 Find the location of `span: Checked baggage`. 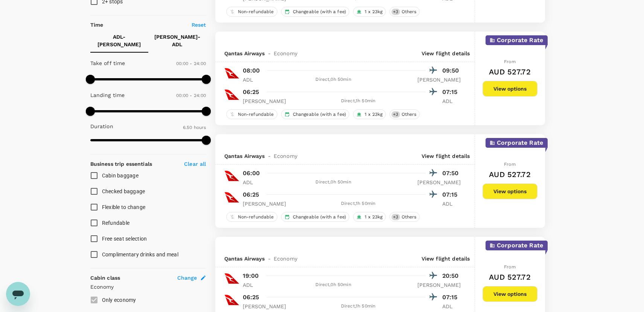

span: Checked baggage is located at coordinates (124, 192).